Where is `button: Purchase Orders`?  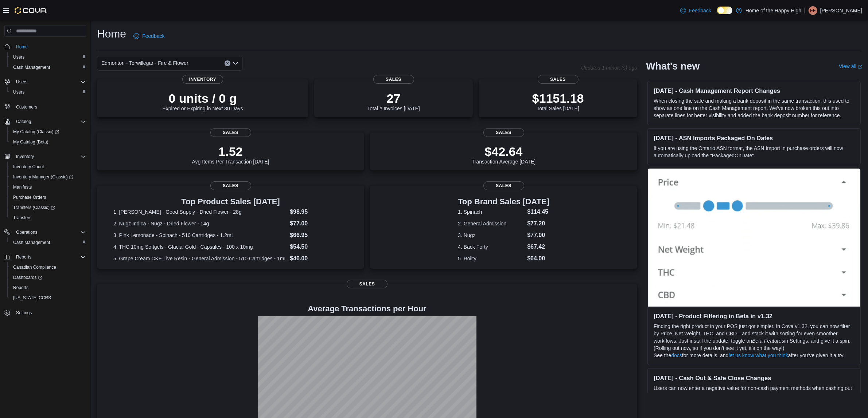 button: Purchase Orders is located at coordinates (48, 198).